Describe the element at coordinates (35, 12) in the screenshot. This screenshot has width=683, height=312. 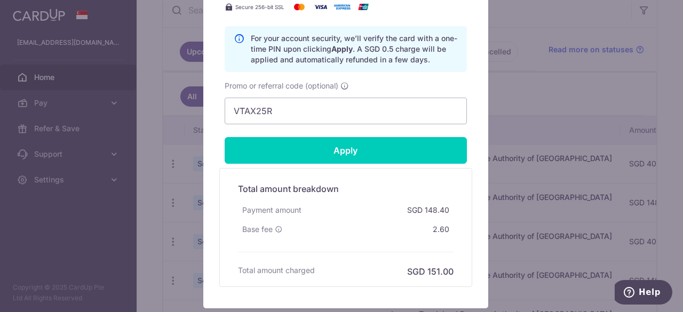
I see `span: Help` at that location.